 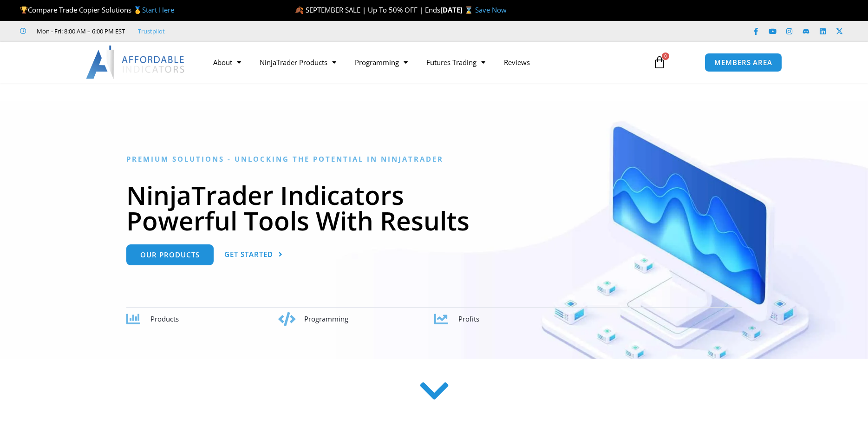 I want to click on span: Our Products, so click(x=170, y=254).